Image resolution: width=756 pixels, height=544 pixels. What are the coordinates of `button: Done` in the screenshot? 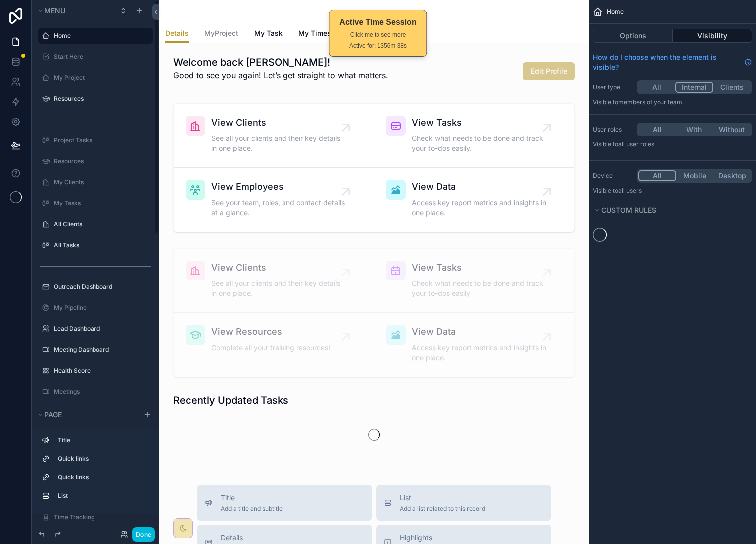 It's located at (143, 534).